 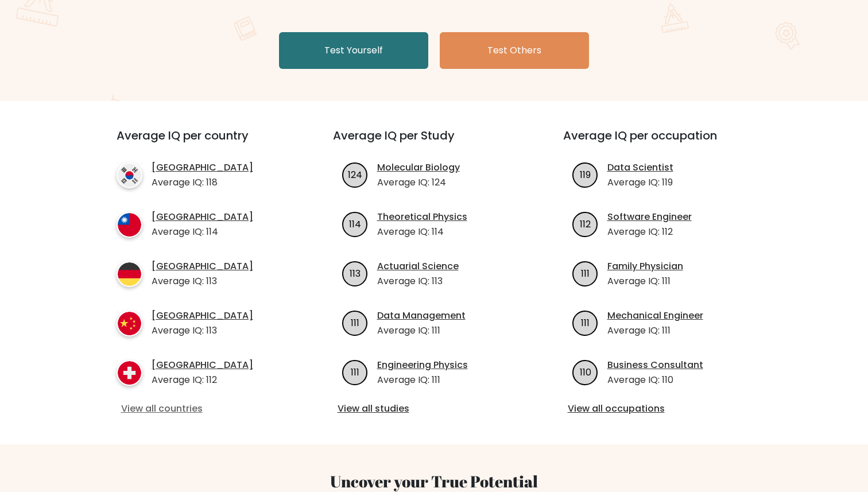 I want to click on h3: Average IQ per occupation, so click(x=664, y=142).